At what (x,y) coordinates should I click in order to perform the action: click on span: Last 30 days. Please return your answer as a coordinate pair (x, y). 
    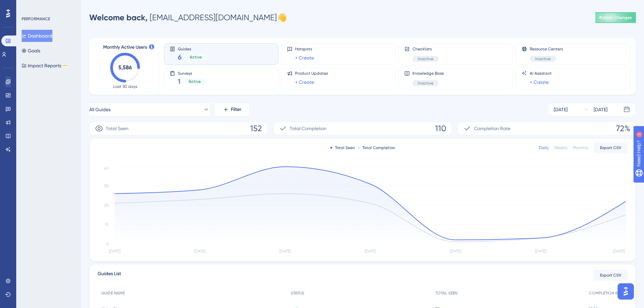
    Looking at the image, I should click on (125, 86).